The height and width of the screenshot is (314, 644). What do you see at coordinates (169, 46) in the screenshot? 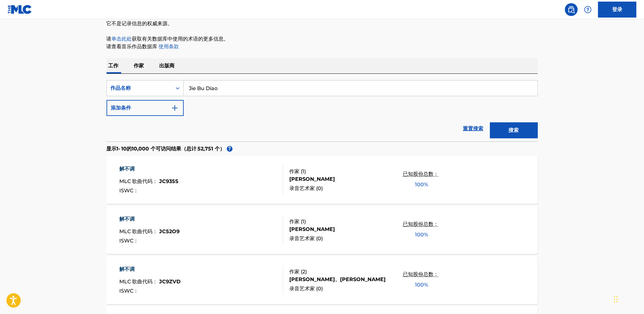
I see `font: 使用条款` at bounding box center [169, 46].